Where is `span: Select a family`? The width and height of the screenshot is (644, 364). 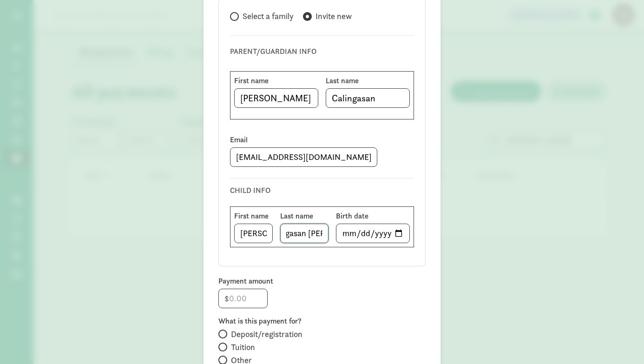 span: Select a family is located at coordinates (268, 17).